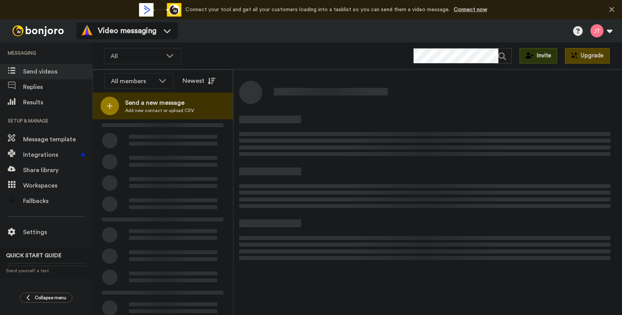 The width and height of the screenshot is (622, 315). I want to click on img: bj-logo-header-white.svg, so click(38, 31).